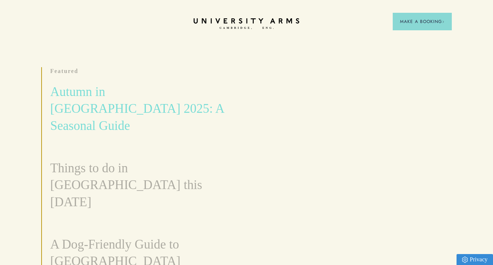 This screenshot has width=493, height=265. What do you see at coordinates (443, 22) in the screenshot?
I see `img: Arrow icon` at bounding box center [443, 22].